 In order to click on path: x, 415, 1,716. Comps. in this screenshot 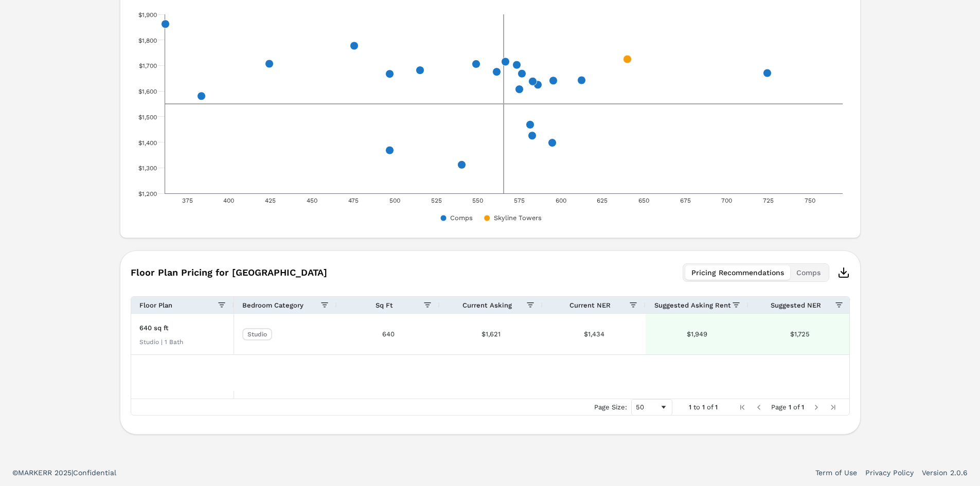, I will do `click(269, 64)`.